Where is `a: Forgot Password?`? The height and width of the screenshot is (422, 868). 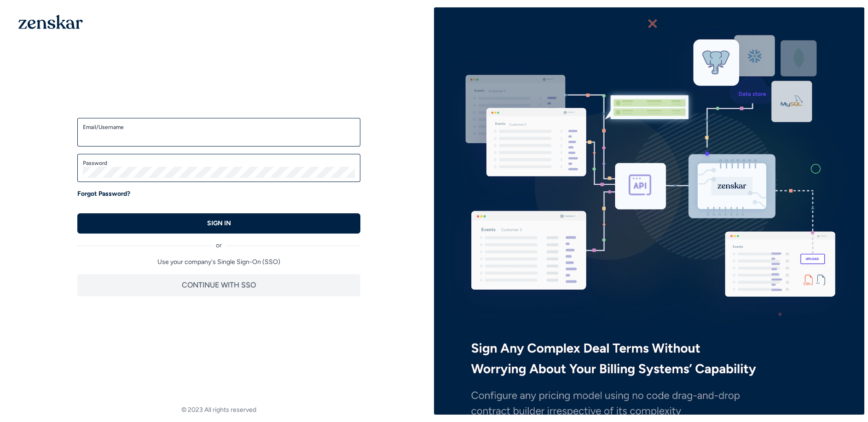 a: Forgot Password? is located at coordinates (103, 194).